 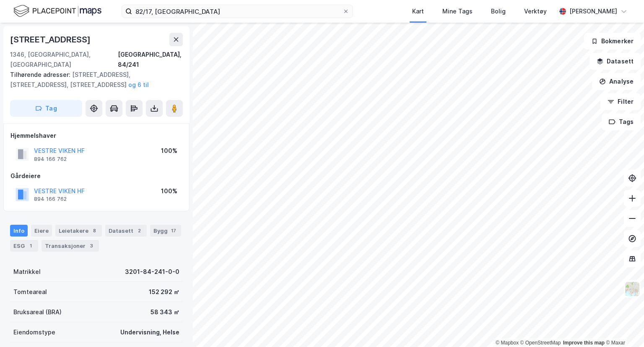 What do you see at coordinates (541, 342) in the screenshot?
I see `a: OpenStreetMap` at bounding box center [541, 342].